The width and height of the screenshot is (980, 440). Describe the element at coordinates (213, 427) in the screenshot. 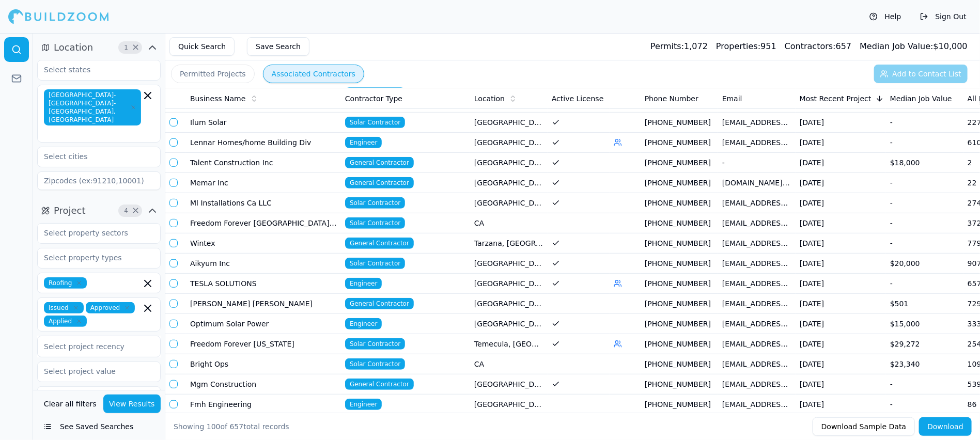

I see `span: 100` at that location.